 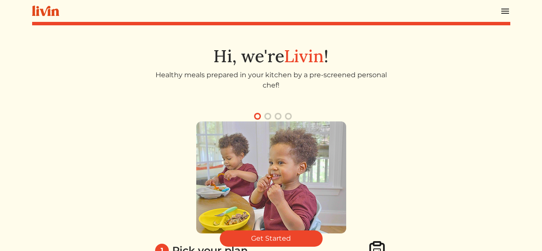 I want to click on a: Get Started, so click(x=271, y=238).